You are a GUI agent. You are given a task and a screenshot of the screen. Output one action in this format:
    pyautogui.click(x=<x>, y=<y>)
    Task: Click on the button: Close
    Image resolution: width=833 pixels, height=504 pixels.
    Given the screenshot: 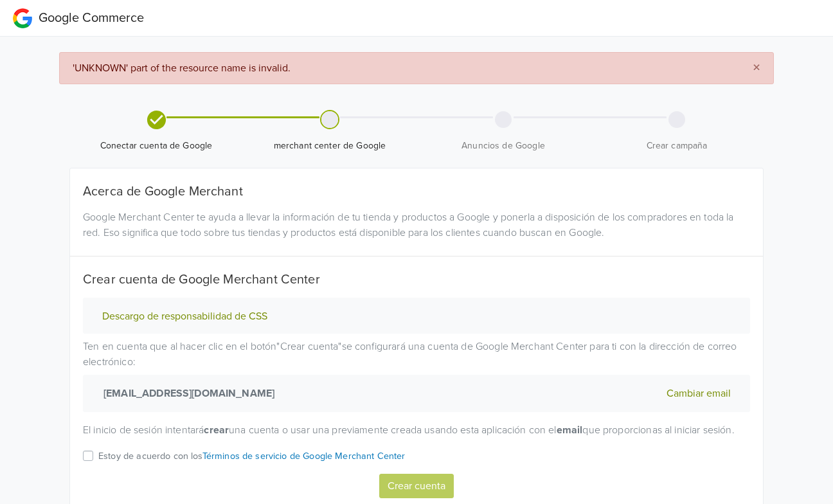 What is the action you would take?
    pyautogui.click(x=757, y=68)
    